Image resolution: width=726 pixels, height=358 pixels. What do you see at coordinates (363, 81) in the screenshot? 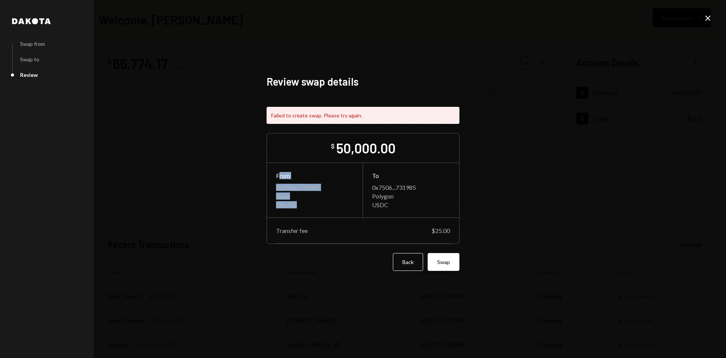
I see `h2: Review swap details` at bounding box center [363, 81].